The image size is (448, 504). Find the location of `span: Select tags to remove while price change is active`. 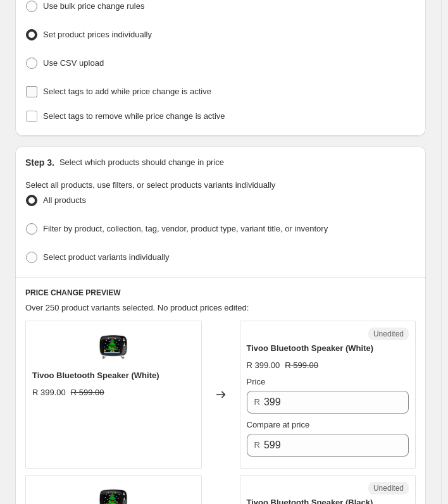

span: Select tags to remove while price change is active is located at coordinates (134, 116).